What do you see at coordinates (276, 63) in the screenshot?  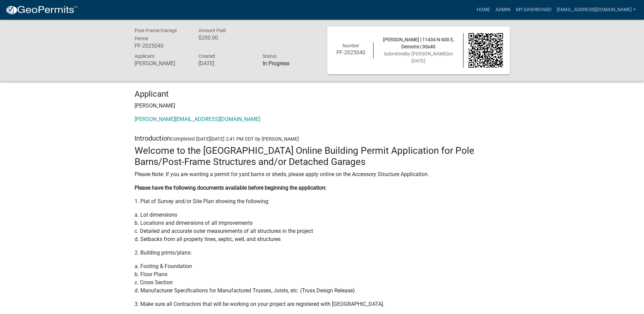 I see `strong: In Progress` at bounding box center [276, 63].